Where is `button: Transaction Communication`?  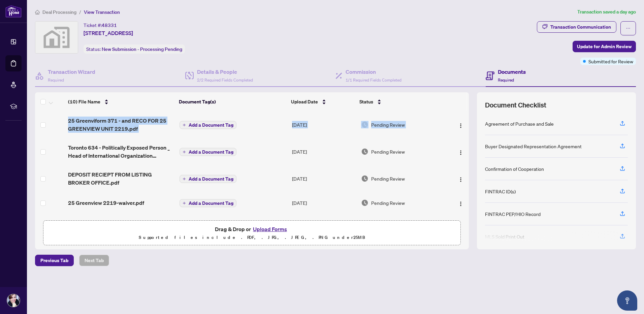
button: Transaction Communication is located at coordinates (576, 27).